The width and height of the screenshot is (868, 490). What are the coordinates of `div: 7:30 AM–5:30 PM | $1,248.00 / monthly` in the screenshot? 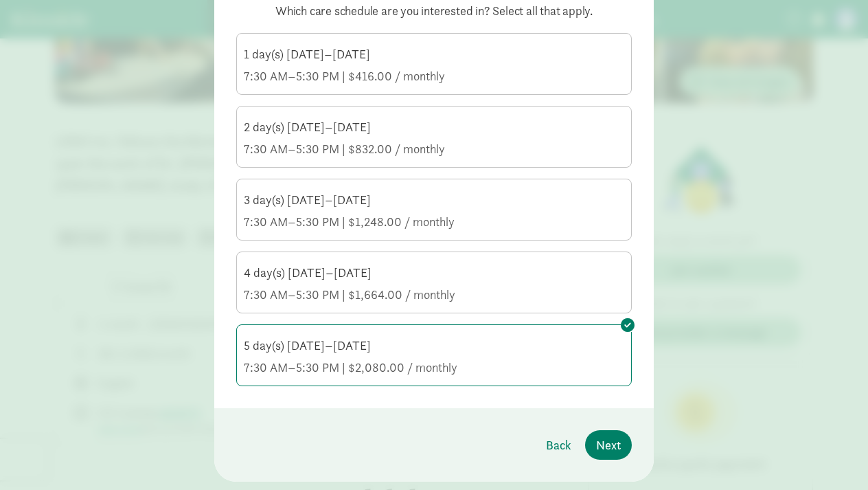 It's located at (434, 222).